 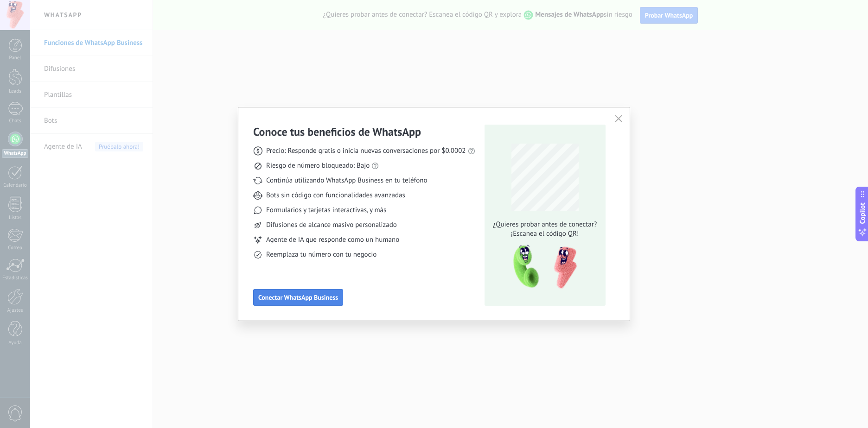 What do you see at coordinates (542, 267) in the screenshot?
I see `img: qr-pic-1x.png` at bounding box center [542, 267].